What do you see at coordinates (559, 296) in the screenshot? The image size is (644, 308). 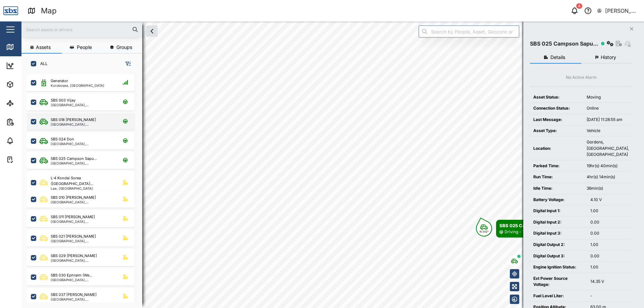 I see `div: Fuel Level Liter:` at bounding box center [559, 296].